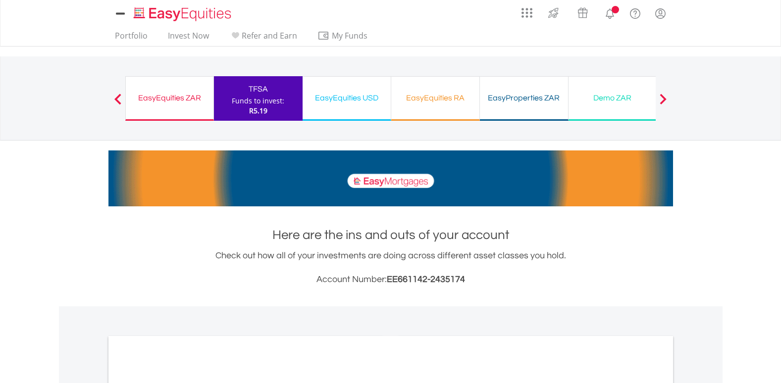 This screenshot has height=383, width=781. What do you see at coordinates (524, 98) in the screenshot?
I see `div: EasyProperties ZAR` at bounding box center [524, 98].